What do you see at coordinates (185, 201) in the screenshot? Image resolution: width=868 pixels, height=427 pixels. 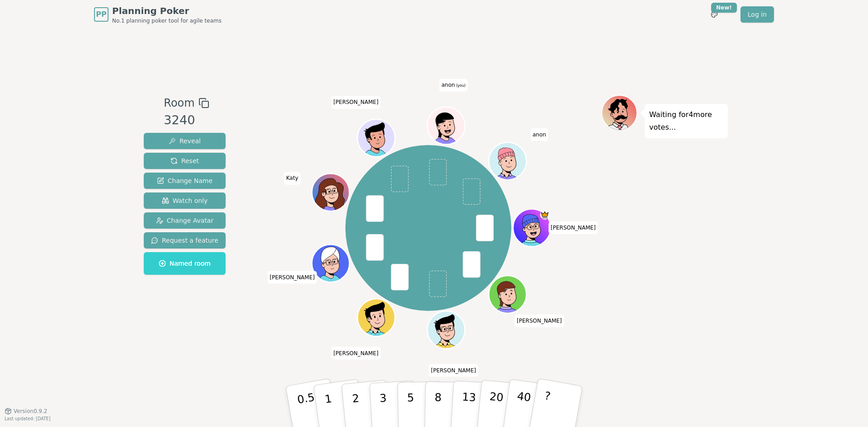 I see `button: Watch only` at bounding box center [185, 201].